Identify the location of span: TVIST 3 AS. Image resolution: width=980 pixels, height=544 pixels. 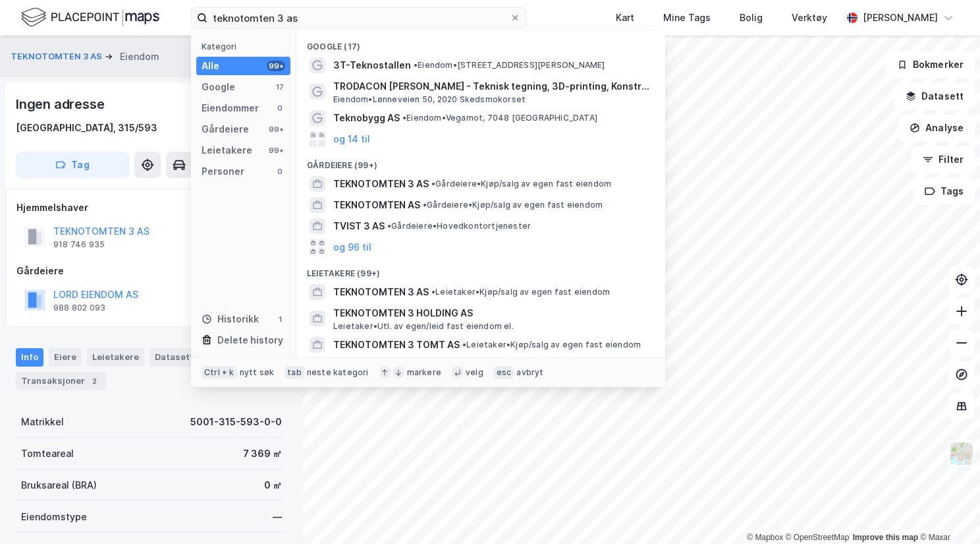
(359, 226).